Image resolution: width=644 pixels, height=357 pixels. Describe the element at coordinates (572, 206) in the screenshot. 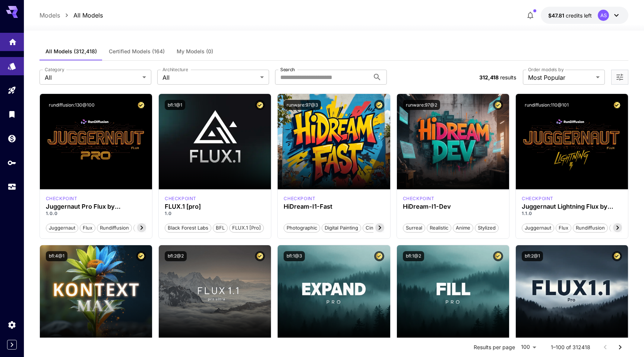

I see `h3: Juggernaut Lightning Flux by RunDiffusion` at that location.